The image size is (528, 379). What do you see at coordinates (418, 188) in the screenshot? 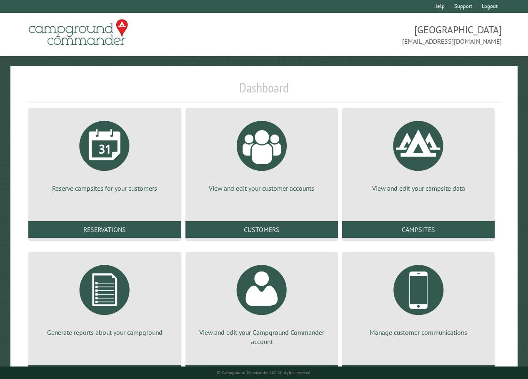
I see `p: View and edit your campsite data` at bounding box center [418, 188].